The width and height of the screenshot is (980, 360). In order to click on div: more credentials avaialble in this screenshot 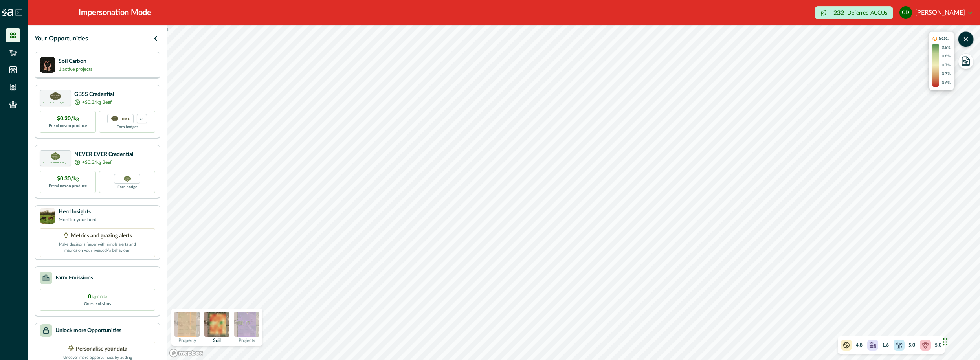, I will do `click(142, 118)`.